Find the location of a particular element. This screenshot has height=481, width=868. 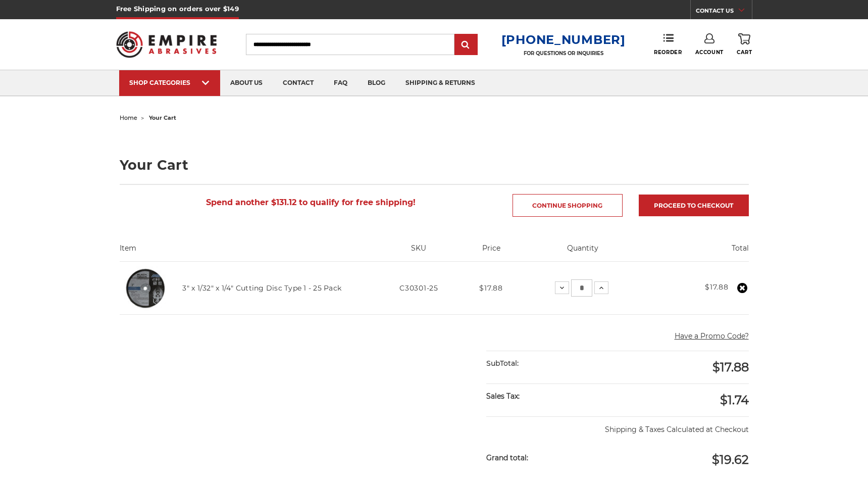

img: 3" x 1/32" x 1/4" Cutting Disc is located at coordinates (145, 288).